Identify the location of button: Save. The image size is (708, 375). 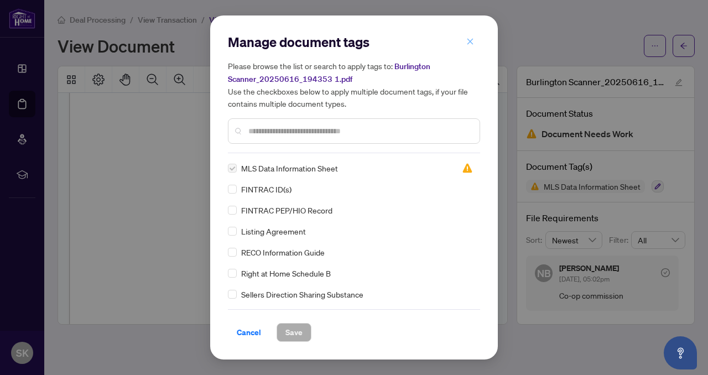
(294, 332).